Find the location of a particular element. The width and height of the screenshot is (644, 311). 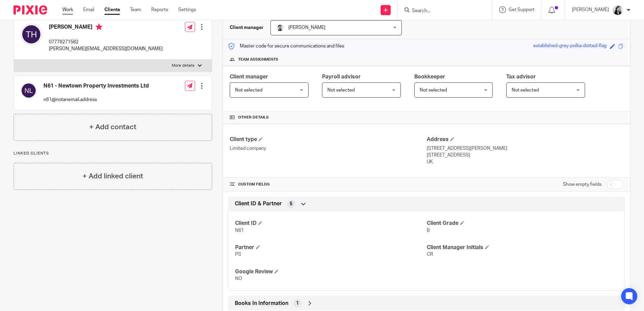

span: Client ID & Partner is located at coordinates (258, 204).